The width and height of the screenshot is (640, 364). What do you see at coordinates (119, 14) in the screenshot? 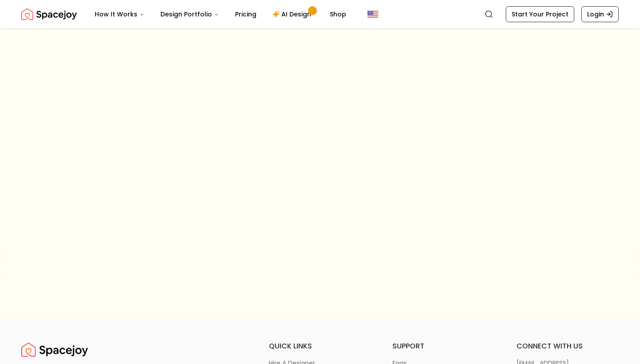
I see `button: How It Works` at bounding box center [119, 14].